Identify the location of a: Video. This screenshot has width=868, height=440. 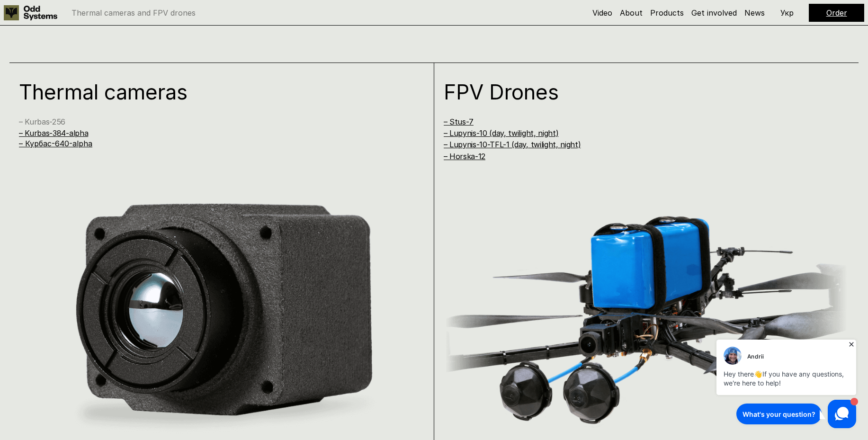
(603, 13).